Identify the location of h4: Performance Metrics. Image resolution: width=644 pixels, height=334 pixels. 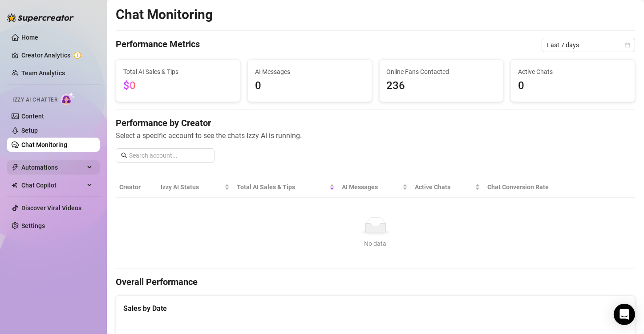
(157, 45).